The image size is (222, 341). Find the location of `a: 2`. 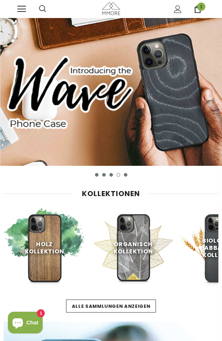

a: 2 is located at coordinates (197, 9).